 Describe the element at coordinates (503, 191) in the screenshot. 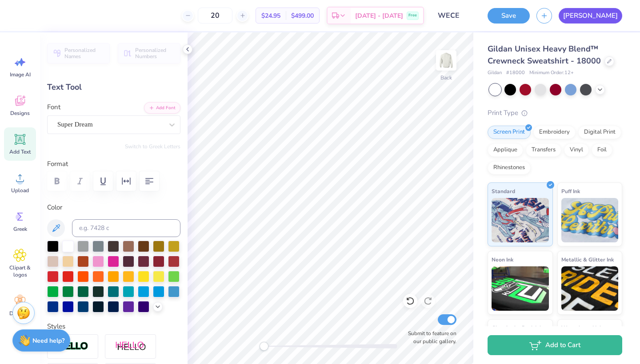

I see `span: Standard` at that location.